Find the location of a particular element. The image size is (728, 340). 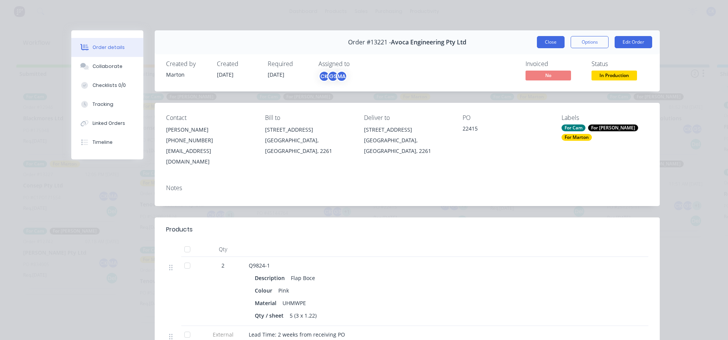

button: CKGSMA is located at coordinates (333, 76).